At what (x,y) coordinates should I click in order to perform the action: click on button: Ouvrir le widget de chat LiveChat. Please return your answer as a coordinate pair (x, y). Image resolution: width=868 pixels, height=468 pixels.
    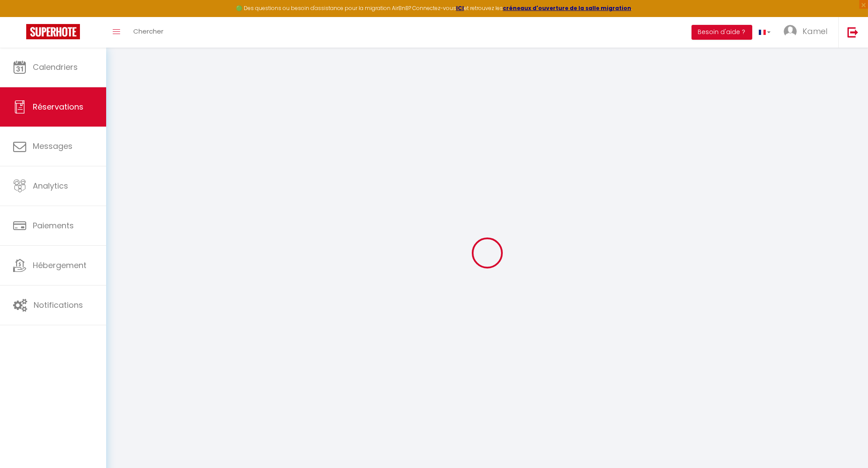
    Looking at the image, I should click on (20, 17).